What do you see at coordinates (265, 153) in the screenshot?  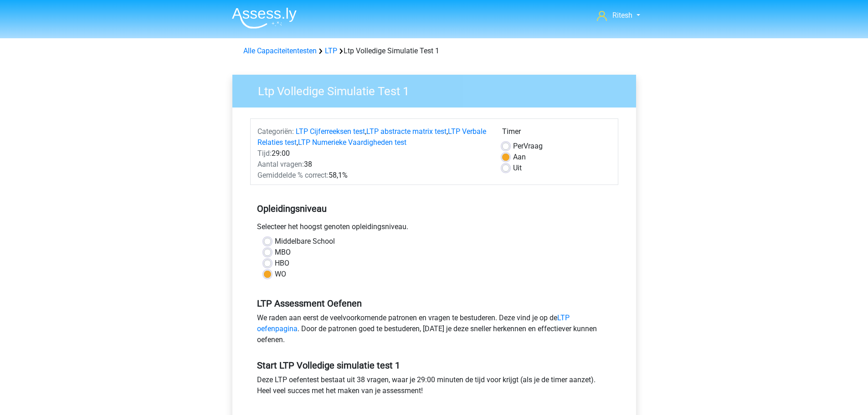 I see `span: Tijd:` at bounding box center [265, 153].